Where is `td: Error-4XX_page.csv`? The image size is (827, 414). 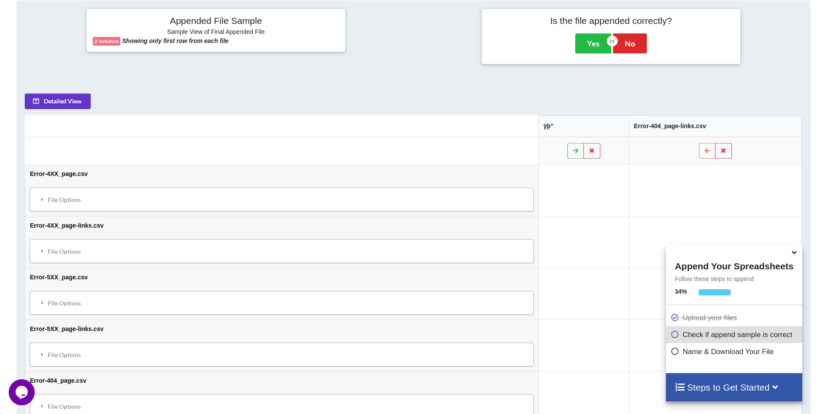 td: Error-4XX_page.csv is located at coordinates (282, 190).